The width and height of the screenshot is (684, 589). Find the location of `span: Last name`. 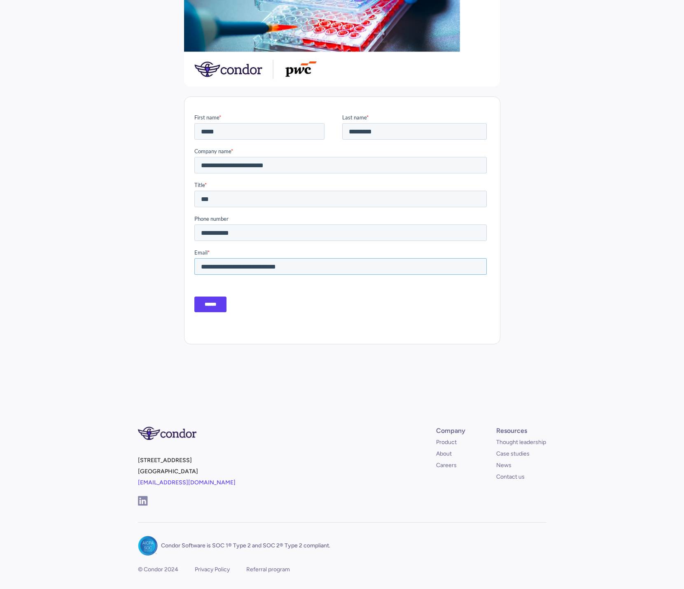

span: Last name is located at coordinates (160, 4).